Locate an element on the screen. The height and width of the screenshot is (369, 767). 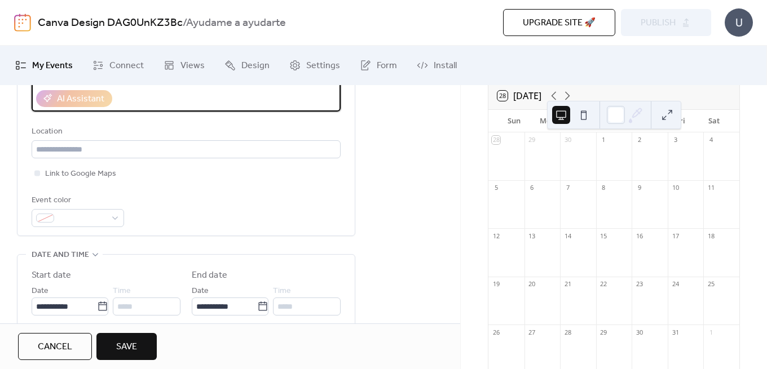
a: Cancel is located at coordinates (55, 347).